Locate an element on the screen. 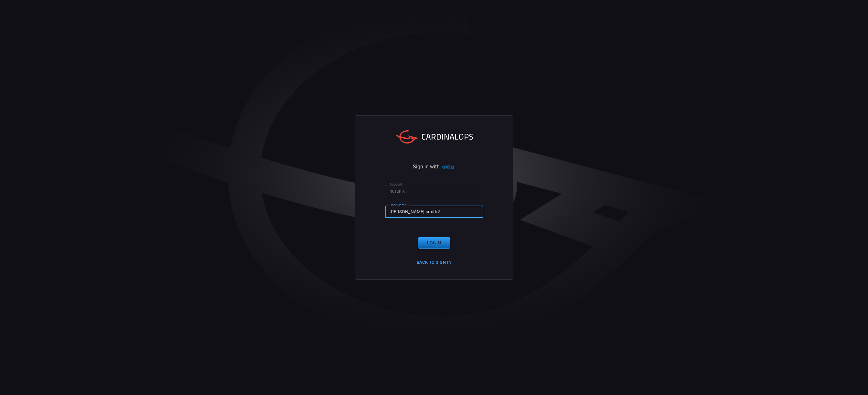 Image resolution: width=868 pixels, height=395 pixels. button: Back to Sign in is located at coordinates (434, 263).